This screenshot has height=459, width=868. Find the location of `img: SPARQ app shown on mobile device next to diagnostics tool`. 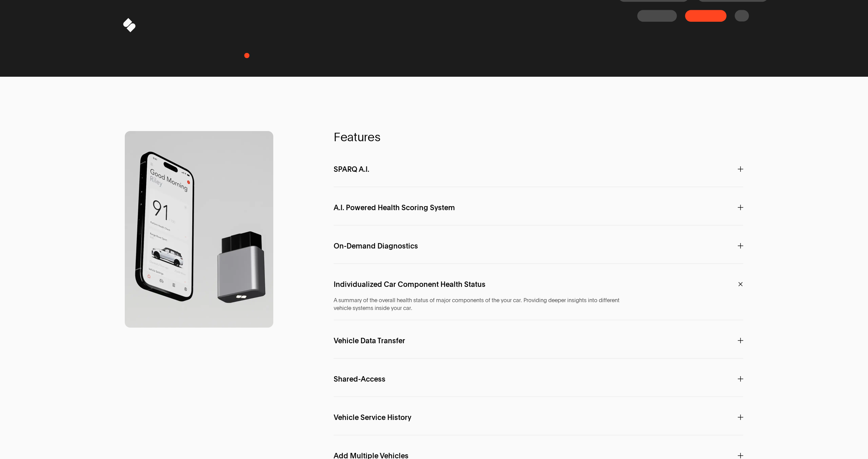

img: SPARQ app shown on mobile device next to diagnostics tool is located at coordinates (199, 229).